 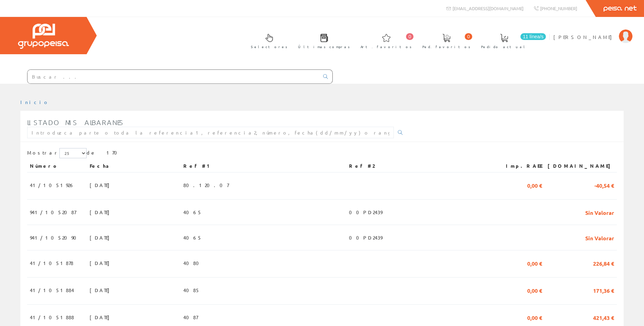 I want to click on span: -40,54 €, so click(x=604, y=185).